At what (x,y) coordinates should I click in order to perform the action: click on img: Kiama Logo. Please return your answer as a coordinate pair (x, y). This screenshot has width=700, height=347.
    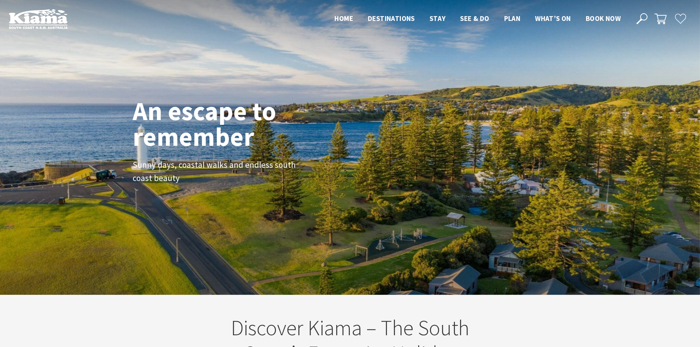
    Looking at the image, I should click on (38, 19).